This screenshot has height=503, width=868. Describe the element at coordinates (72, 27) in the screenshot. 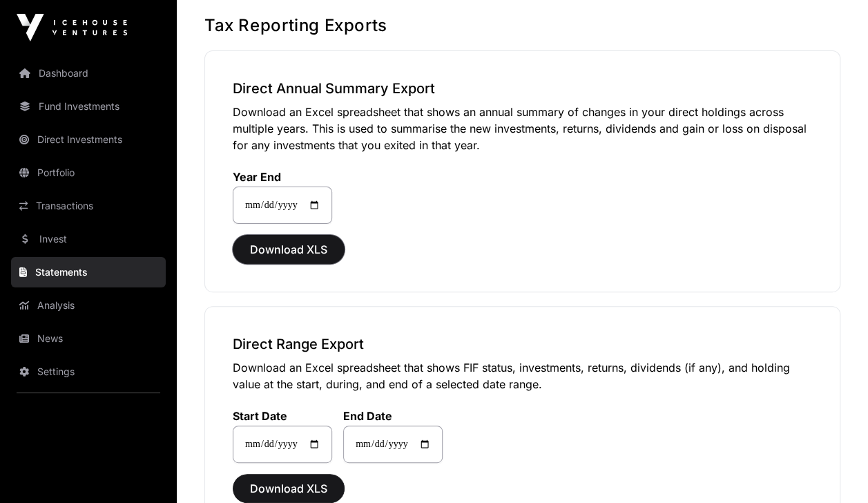

I see `img: Icehouse Ventures Logo` at that location.